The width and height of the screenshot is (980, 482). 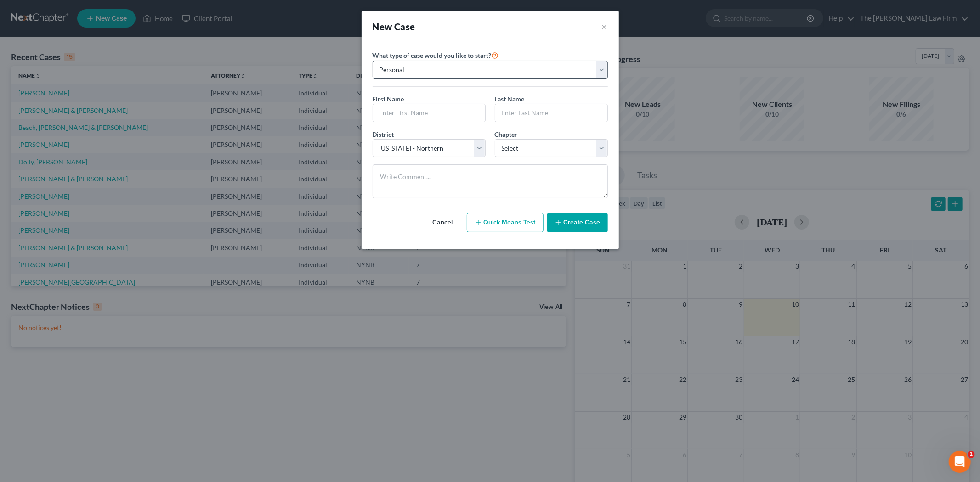 I want to click on input: Enter First Name, so click(x=429, y=113).